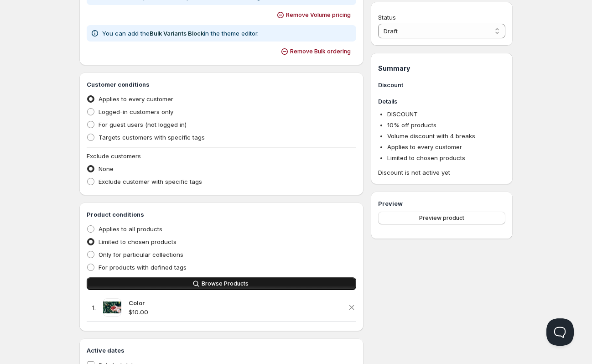  I want to click on span: Discount is not active yet, so click(441, 172).